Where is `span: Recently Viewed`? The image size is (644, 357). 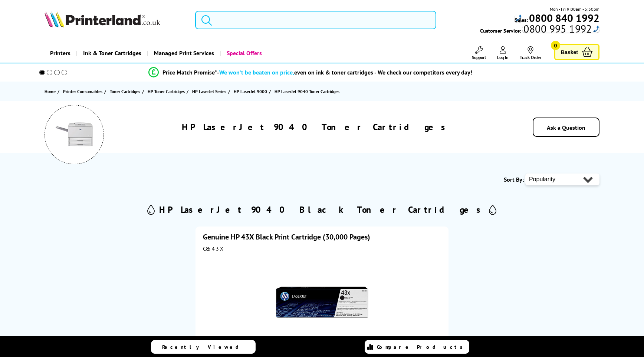 span: Recently Viewed is located at coordinates (204, 347).